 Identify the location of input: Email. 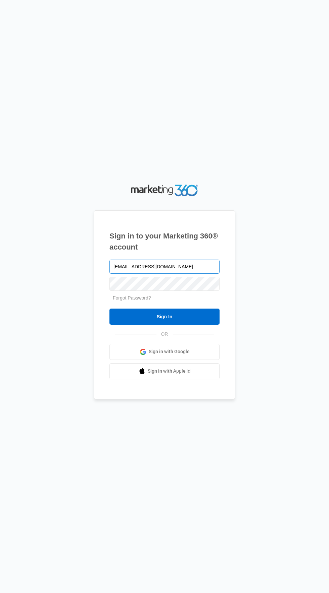
(164, 267).